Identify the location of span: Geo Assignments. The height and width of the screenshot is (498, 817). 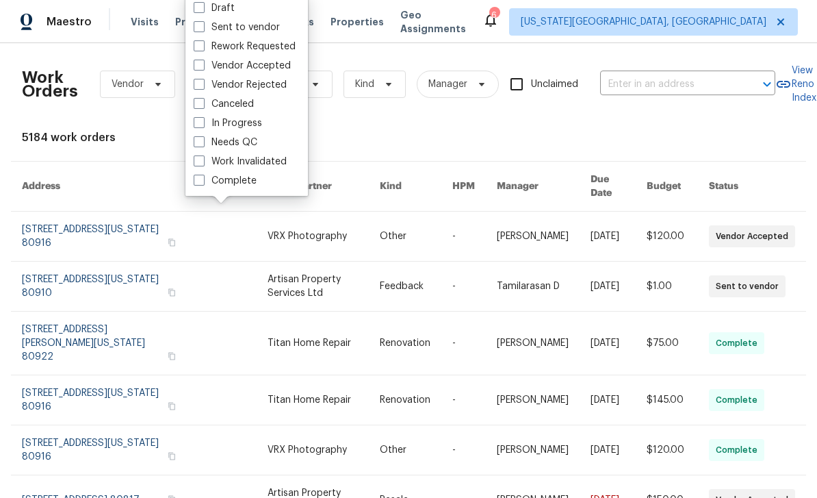
(433, 22).